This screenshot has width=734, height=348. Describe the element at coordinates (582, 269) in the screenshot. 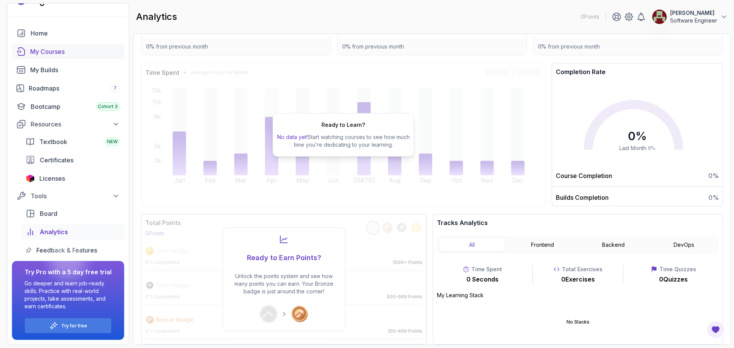

I see `p: Total Exercises` at that location.